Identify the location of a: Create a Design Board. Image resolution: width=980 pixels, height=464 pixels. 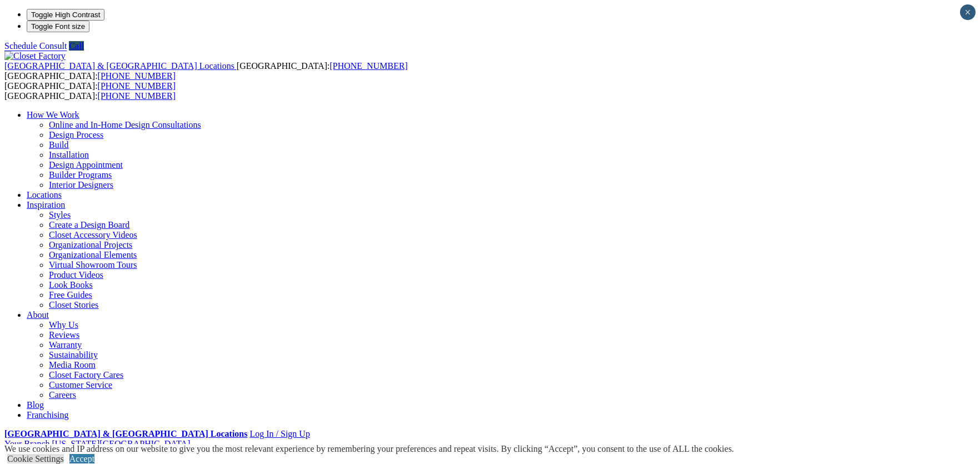
(89, 225).